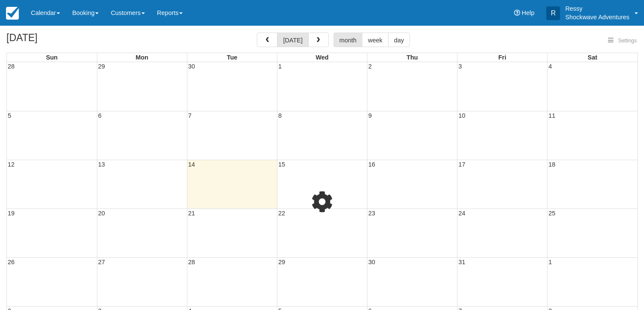  I want to click on p: Shockwave Adventures, so click(597, 17).